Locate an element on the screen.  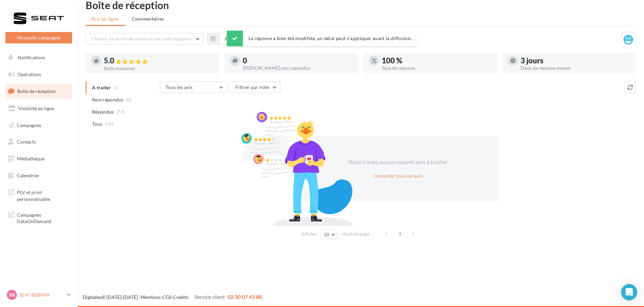
a: Boîte de réception is located at coordinates (39, 91).